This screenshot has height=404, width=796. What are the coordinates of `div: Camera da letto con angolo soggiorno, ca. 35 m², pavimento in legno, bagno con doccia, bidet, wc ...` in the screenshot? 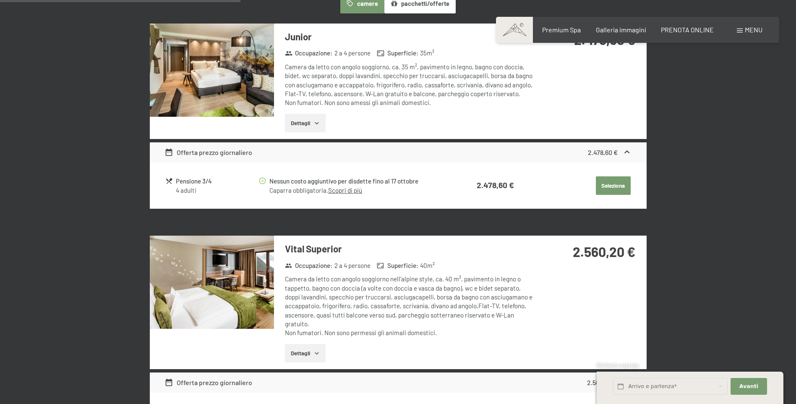 It's located at (410, 85).